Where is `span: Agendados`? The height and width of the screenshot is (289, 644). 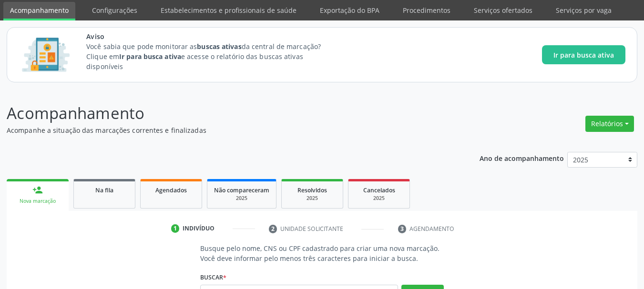 span: Agendados is located at coordinates (171, 190).